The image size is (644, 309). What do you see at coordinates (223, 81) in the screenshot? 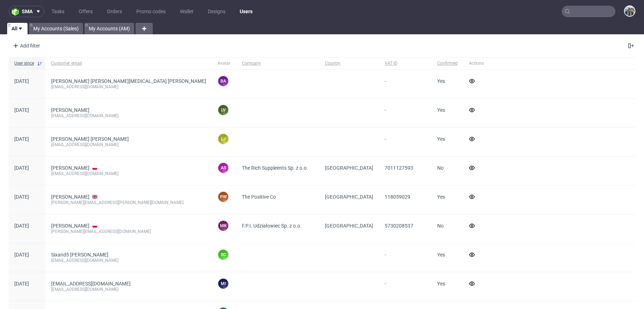
I see `figcaption: BA` at bounding box center [223, 81].